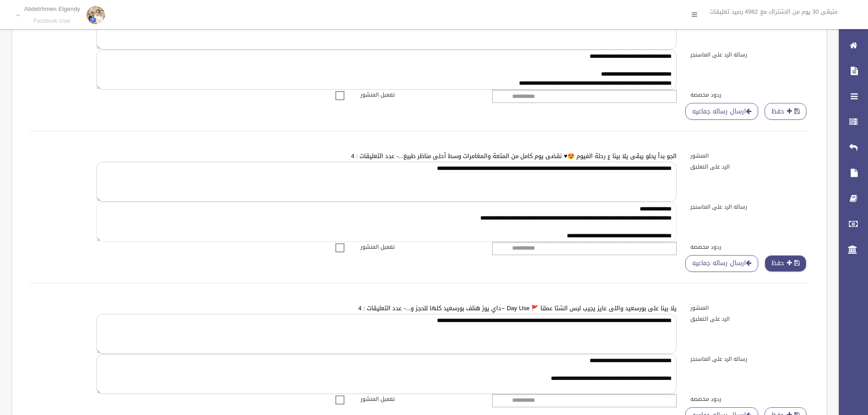 The image size is (868, 415). What do you see at coordinates (52, 9) in the screenshot?
I see `p: Abdelrhmen Elgendy` at bounding box center [52, 9].